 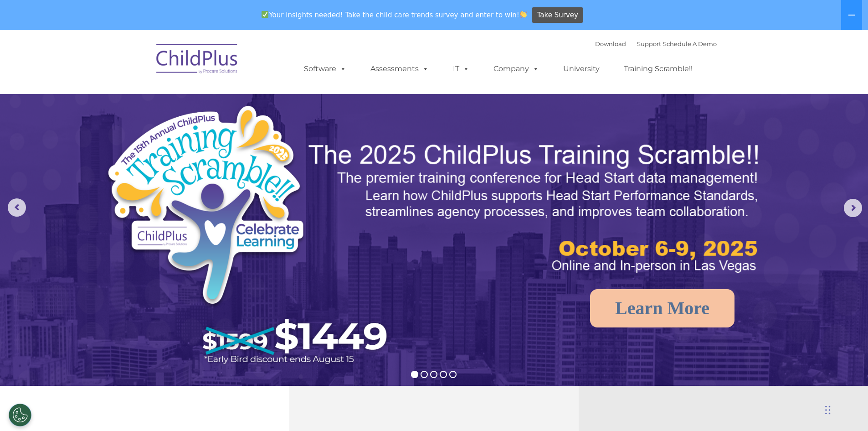 What do you see at coordinates (689, 44) in the screenshot?
I see `a: Schedule A Demo` at bounding box center [689, 44].